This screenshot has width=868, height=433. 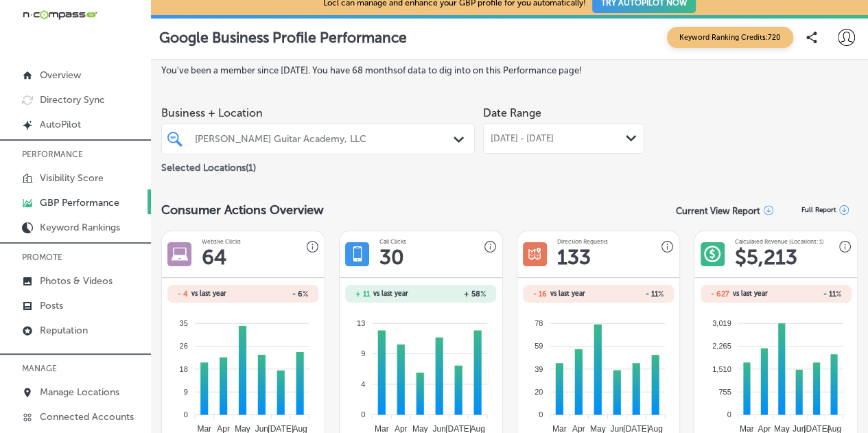 I want to click on h1: 133, so click(x=574, y=257).